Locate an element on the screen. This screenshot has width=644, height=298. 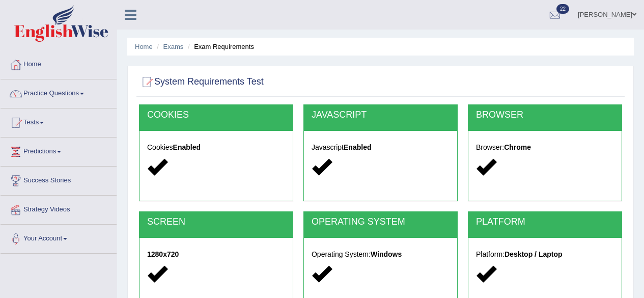
h2: System Requirements Test is located at coordinates (201, 82).